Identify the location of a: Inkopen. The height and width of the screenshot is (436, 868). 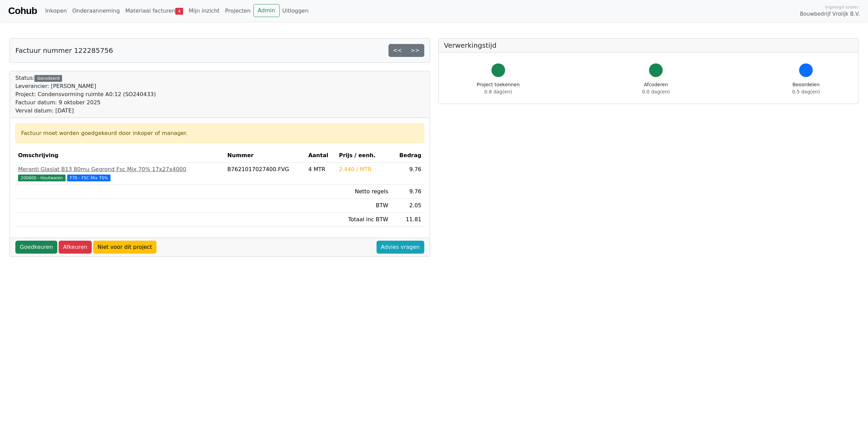
(56, 11).